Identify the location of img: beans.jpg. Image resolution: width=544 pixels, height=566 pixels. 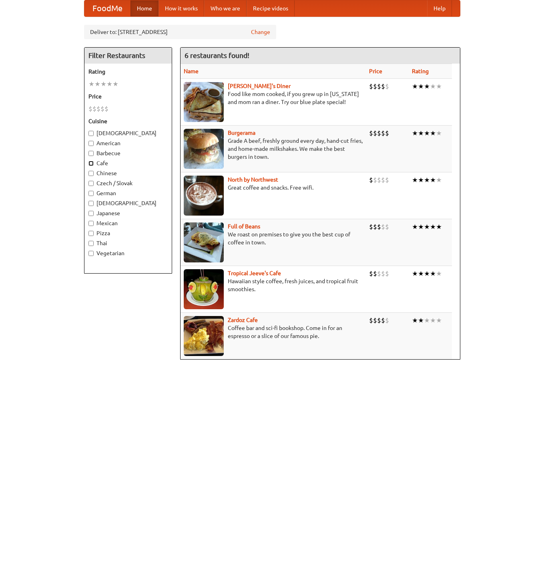
(204, 242).